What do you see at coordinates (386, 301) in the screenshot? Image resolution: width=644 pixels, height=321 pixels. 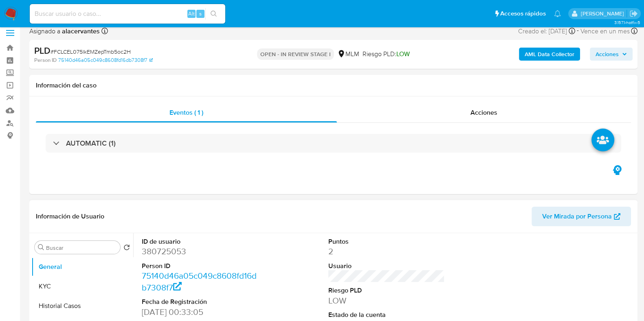 I see `dd: LOW` at bounding box center [386, 301].